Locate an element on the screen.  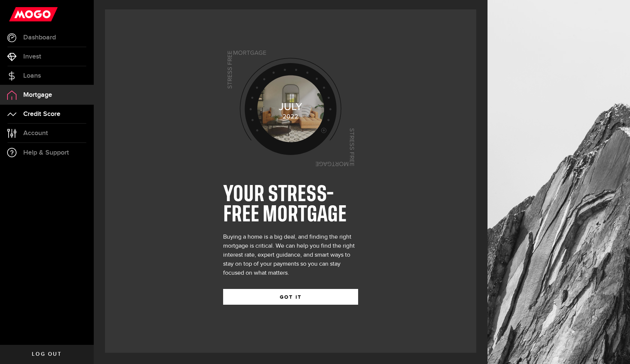
span: Mortgage is located at coordinates (37, 95).